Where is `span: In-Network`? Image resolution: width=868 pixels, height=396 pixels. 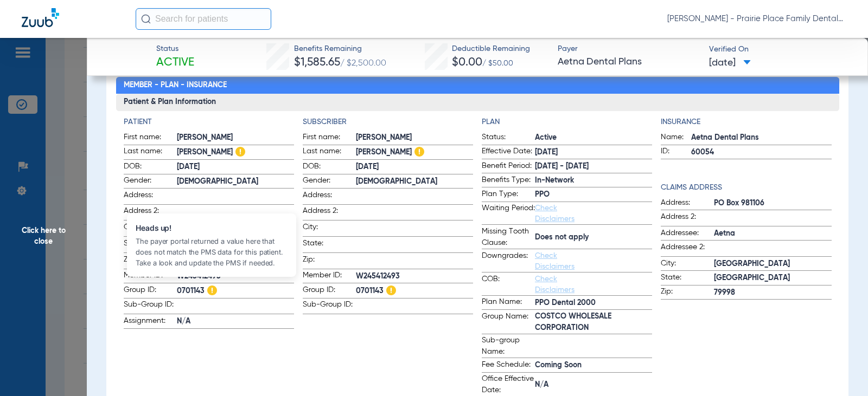
span: In-Network is located at coordinates (593, 181).